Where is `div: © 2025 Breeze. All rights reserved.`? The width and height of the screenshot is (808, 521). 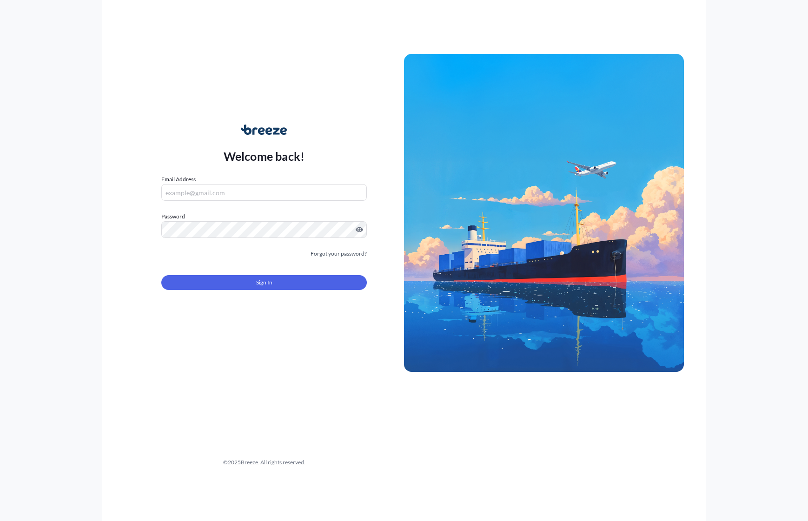
div: © 2025 Breeze. All rights reserved. is located at coordinates (264, 463).